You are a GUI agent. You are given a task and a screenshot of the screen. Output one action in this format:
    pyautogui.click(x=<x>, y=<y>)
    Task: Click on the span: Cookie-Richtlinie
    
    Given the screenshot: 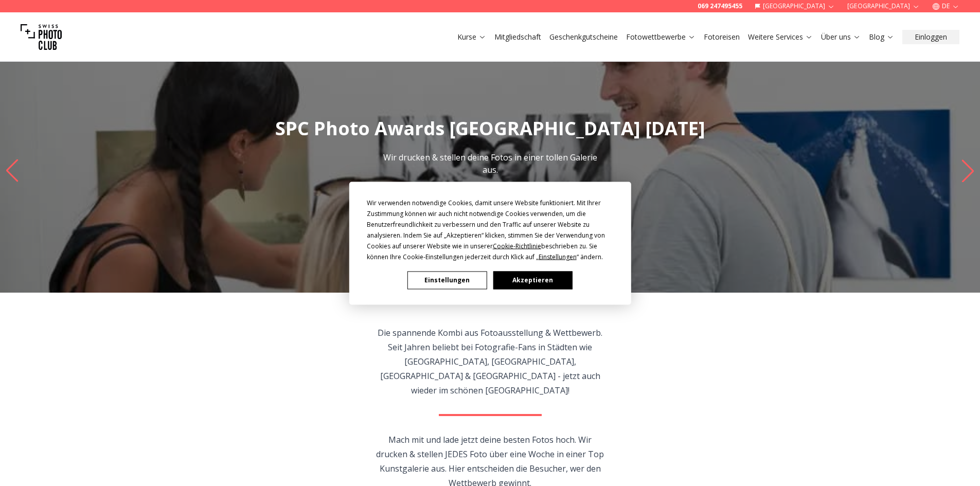 What is the action you would take?
    pyautogui.click(x=517, y=245)
    